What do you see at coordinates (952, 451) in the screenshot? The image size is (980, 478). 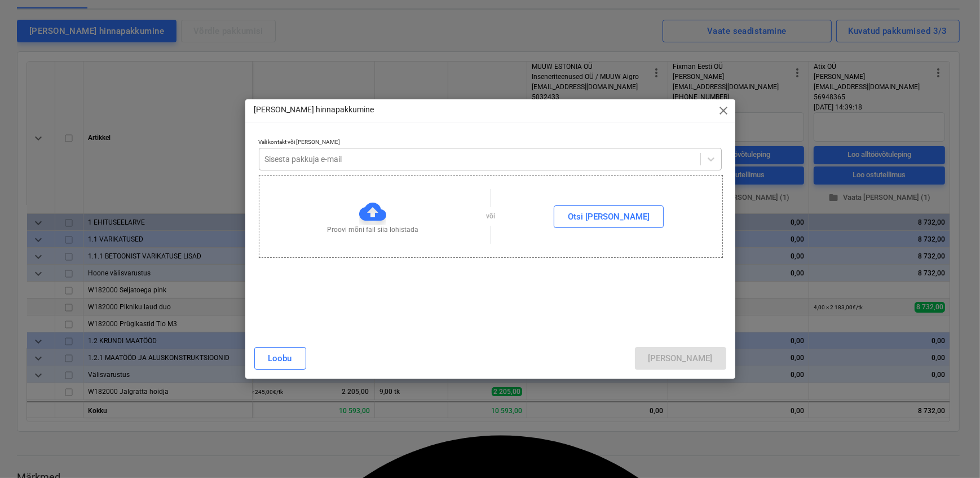 I see `div: Chat Widget` at bounding box center [952, 451].